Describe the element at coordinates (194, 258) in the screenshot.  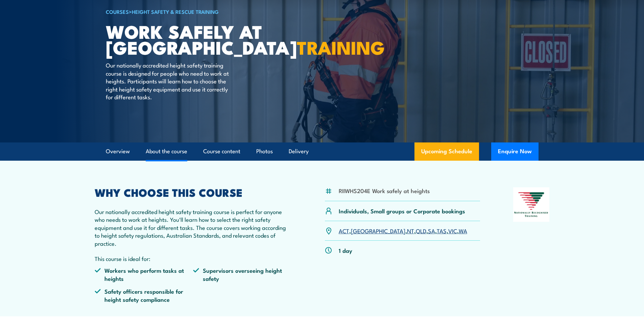
I see `p: This course is ideal for:` at that location.